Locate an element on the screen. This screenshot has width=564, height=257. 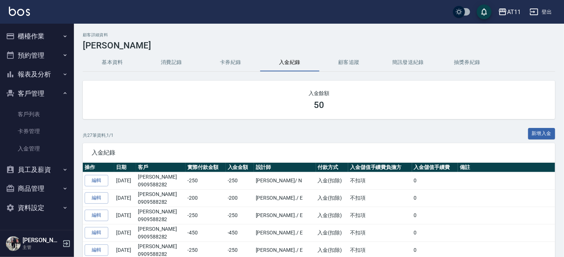
button: 顧客追蹤 is located at coordinates (349, 62).